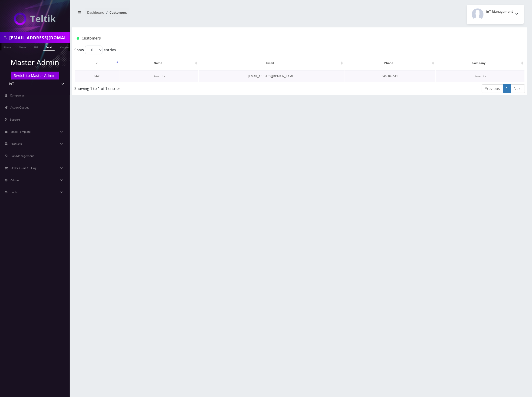 The image size is (532, 397). I want to click on a: Switch to Master Admin, so click(35, 75).